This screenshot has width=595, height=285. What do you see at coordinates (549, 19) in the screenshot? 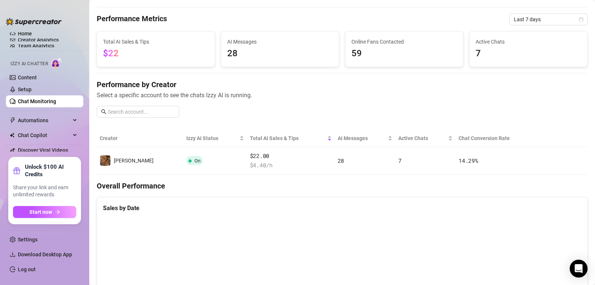
I see `span: Last 7 days` at bounding box center [549, 19].